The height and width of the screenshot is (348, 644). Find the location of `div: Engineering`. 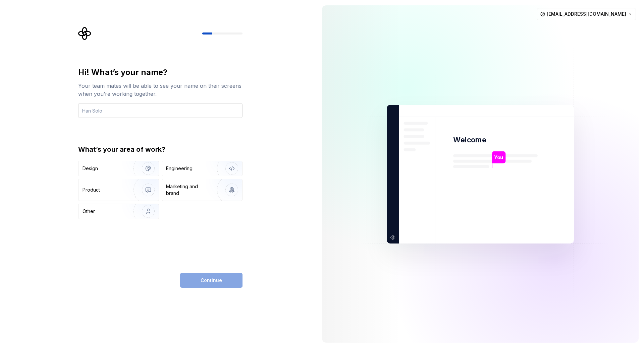

div: Engineering is located at coordinates (179, 168).